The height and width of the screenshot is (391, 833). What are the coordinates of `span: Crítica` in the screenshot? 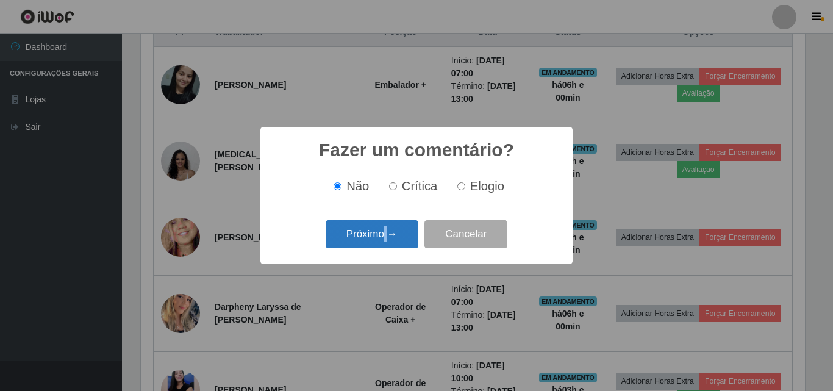 It's located at (420, 186).